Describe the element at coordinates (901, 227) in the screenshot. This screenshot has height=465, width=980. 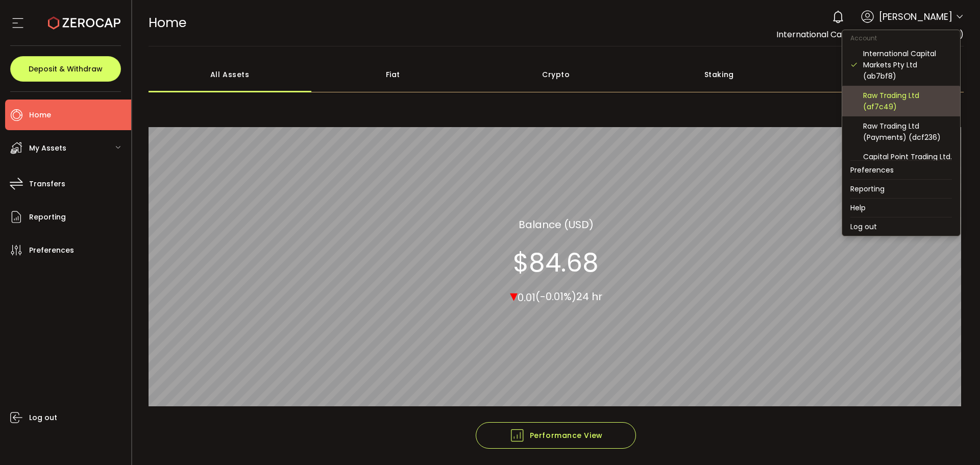
I see `li: Log out` at that location.